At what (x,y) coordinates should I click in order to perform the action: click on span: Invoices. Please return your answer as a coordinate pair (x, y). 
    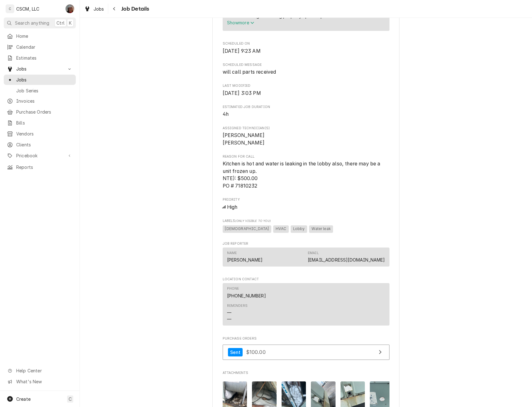
    Looking at the image, I should click on (44, 101).